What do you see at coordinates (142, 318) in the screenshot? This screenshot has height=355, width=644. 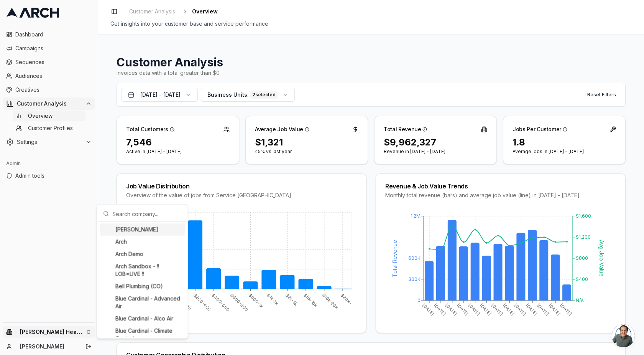 I see `div: Blue Cardinal - Alco Air` at bounding box center [142, 318].